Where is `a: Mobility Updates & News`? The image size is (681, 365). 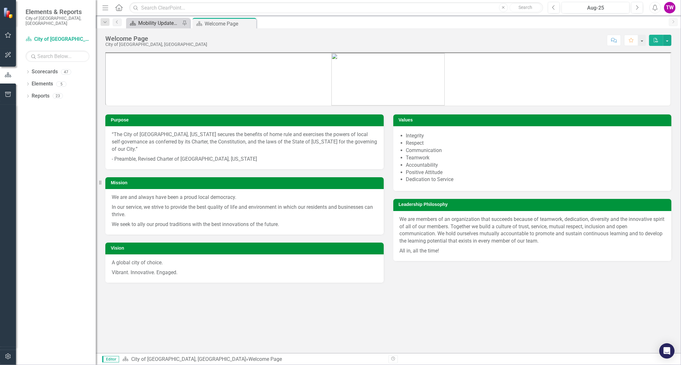 a: Mobility Updates & News is located at coordinates (154, 23).